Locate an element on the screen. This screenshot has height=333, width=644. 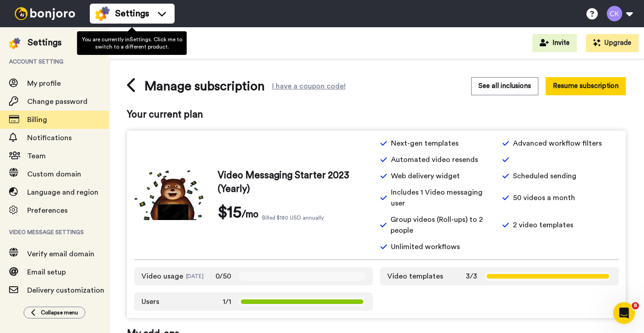
button: Invite is located at coordinates (555, 43).